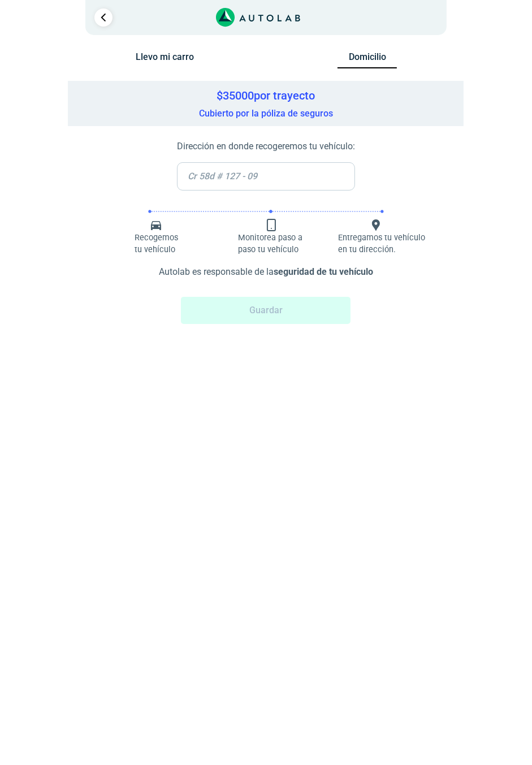  What do you see at coordinates (266, 96) in the screenshot?
I see `h5: $ 35000 por trayecto` at bounding box center [266, 96].